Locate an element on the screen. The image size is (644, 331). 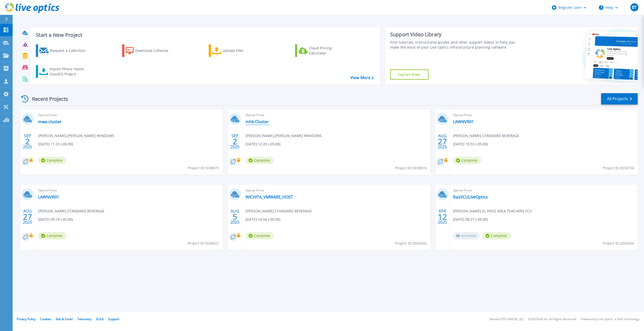
div: APR 2025 is located at coordinates (443, 217).